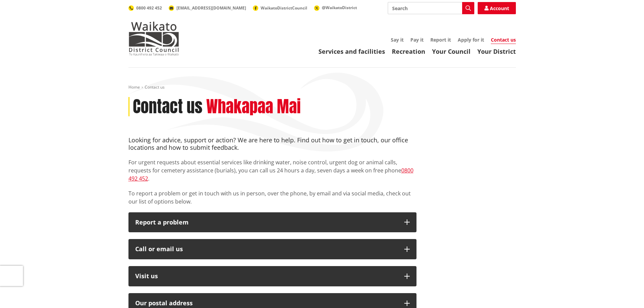  What do you see at coordinates (266, 223) in the screenshot?
I see `p: Report a problem` at bounding box center [266, 223].